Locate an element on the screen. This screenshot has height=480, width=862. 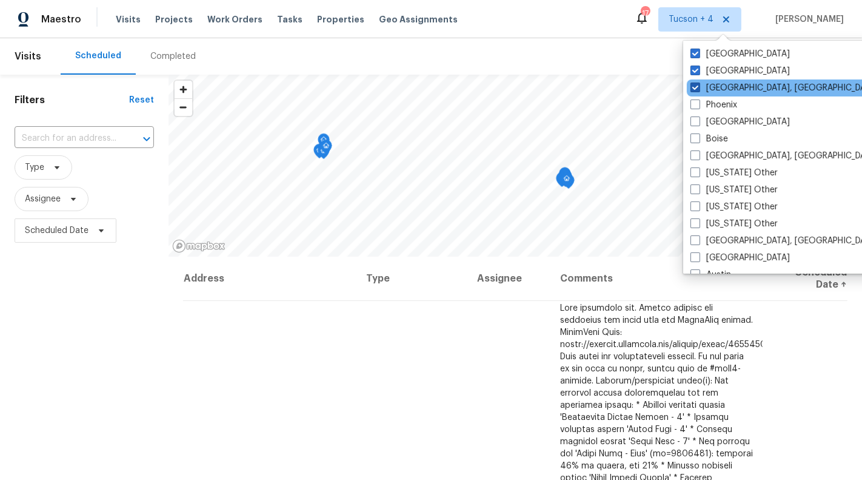
input: Search for an address... is located at coordinates (67, 138).